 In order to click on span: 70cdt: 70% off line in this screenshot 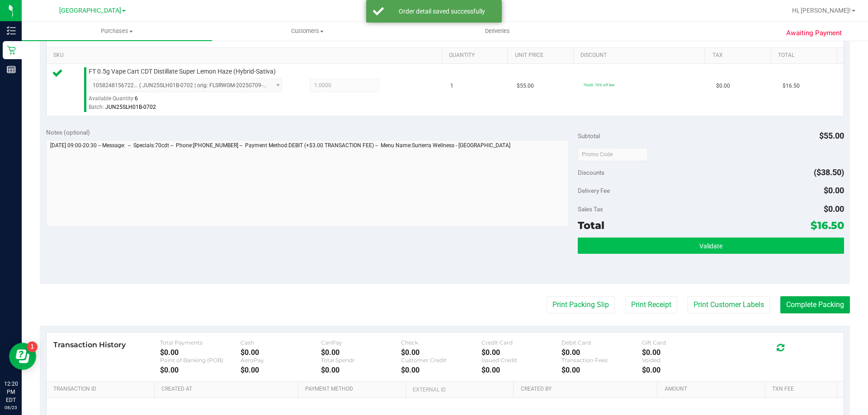, I will do `click(599, 85)`.